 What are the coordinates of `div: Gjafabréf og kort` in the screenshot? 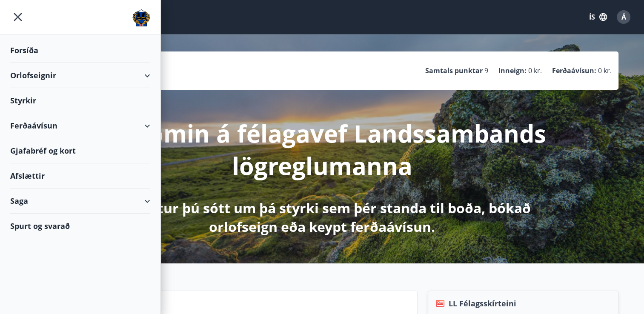 It's located at (80, 151).